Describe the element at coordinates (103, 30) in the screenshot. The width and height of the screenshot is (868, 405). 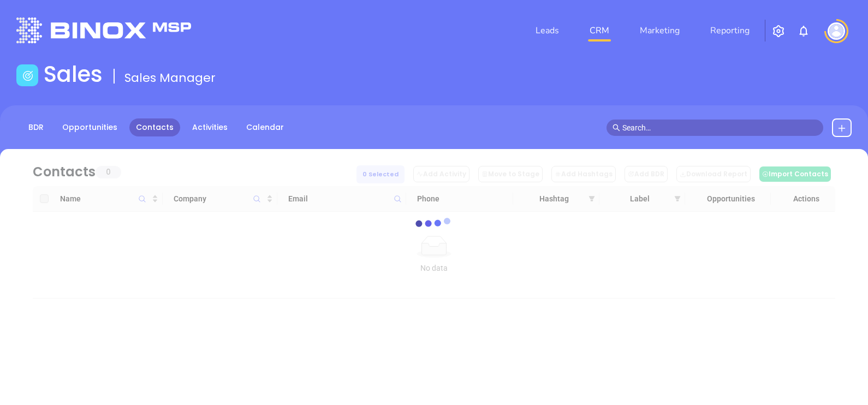
I see `img: logo` at that location.